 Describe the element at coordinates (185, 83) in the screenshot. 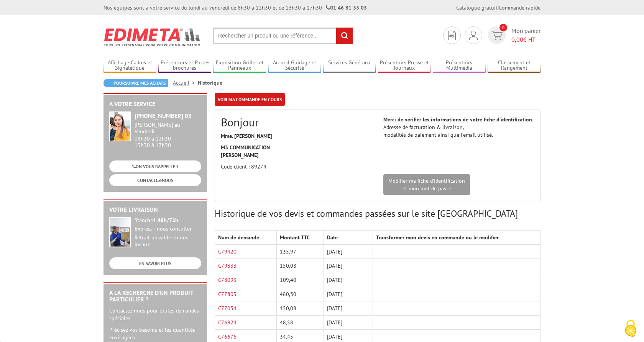

I see `a: Accueil` at that location.